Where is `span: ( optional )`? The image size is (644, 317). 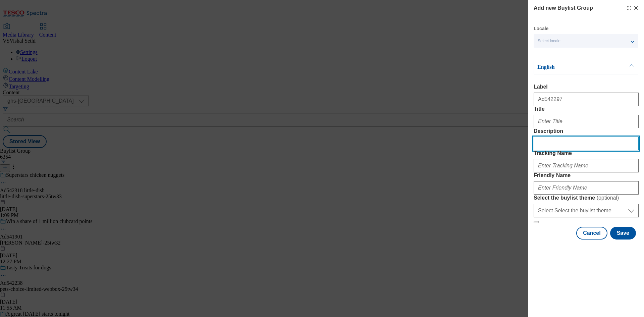
span: ( optional ) is located at coordinates (608, 198).